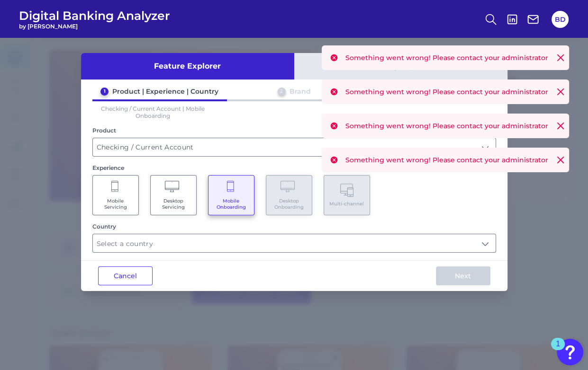 This screenshot has height=370, width=588. What do you see at coordinates (401, 66) in the screenshot?
I see `button: Journey Explorer` at bounding box center [401, 66].